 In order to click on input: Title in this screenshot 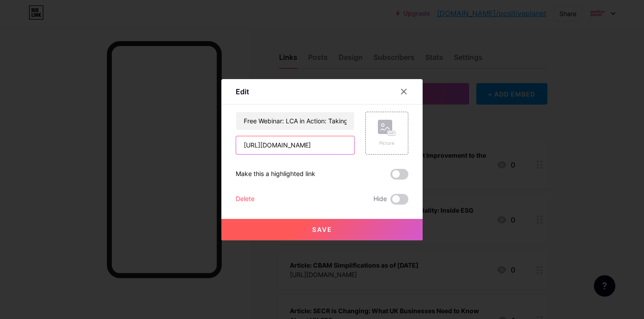, I will do `click(295, 121)`.